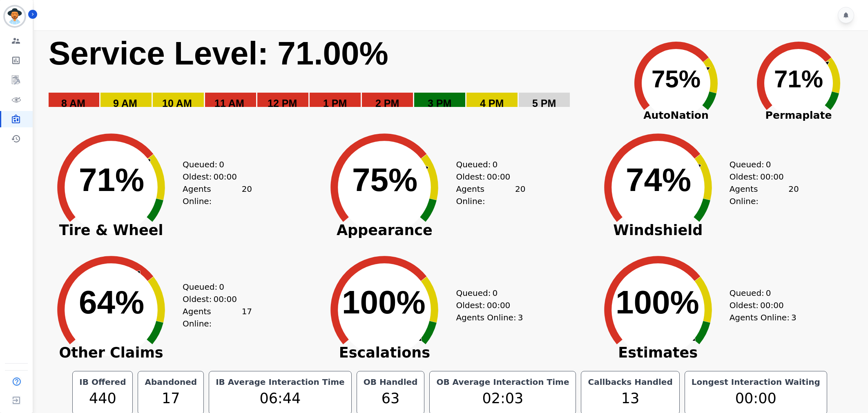  What do you see at coordinates (219, 53) in the screenshot?
I see `text: Service Level: 71.00%` at bounding box center [219, 53].